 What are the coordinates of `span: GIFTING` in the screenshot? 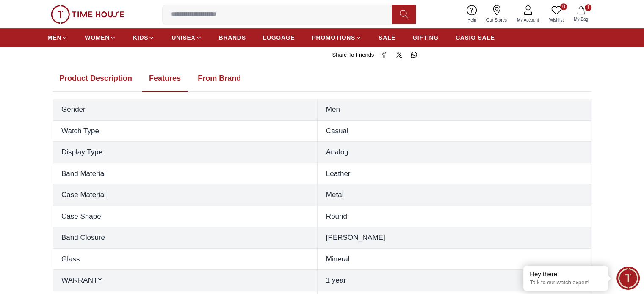 It's located at (425, 38).